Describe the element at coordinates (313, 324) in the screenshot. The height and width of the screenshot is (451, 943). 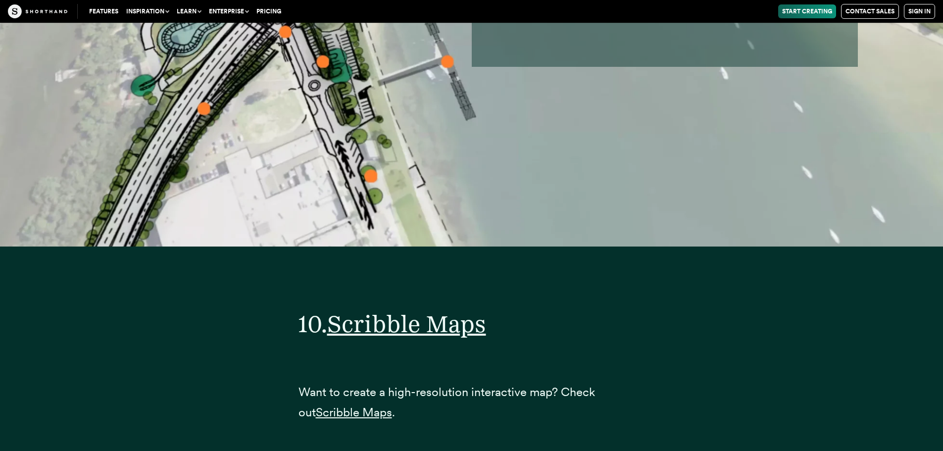
I see `span: 10.` at that location.